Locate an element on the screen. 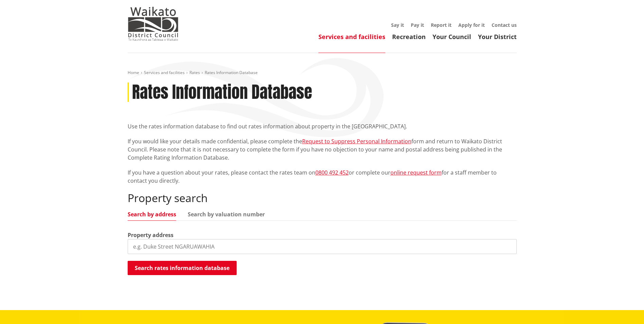 Image resolution: width=644 pixels, height=324 pixels. a: Your Council is located at coordinates (452, 37).